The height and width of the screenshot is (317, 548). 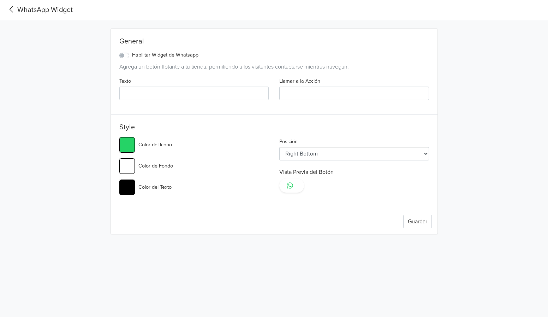 I want to click on div: General, so click(x=274, y=43).